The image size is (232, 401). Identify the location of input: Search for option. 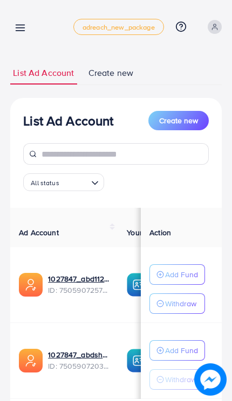
(74, 182).